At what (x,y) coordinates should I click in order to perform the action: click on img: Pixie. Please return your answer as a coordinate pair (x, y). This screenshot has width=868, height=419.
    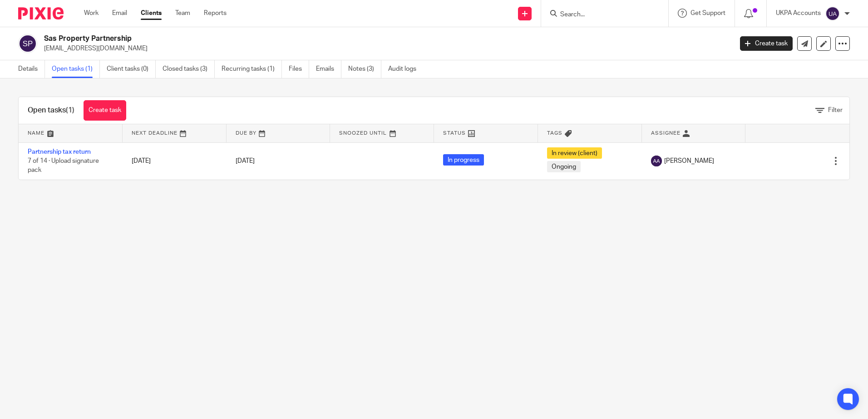
    Looking at the image, I should click on (40, 13).